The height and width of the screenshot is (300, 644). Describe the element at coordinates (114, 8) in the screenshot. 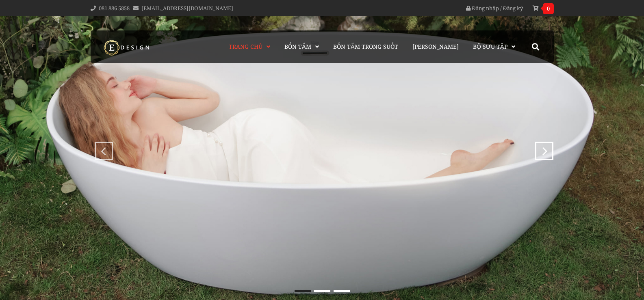

I see `a: 081 886 5858` at that location.